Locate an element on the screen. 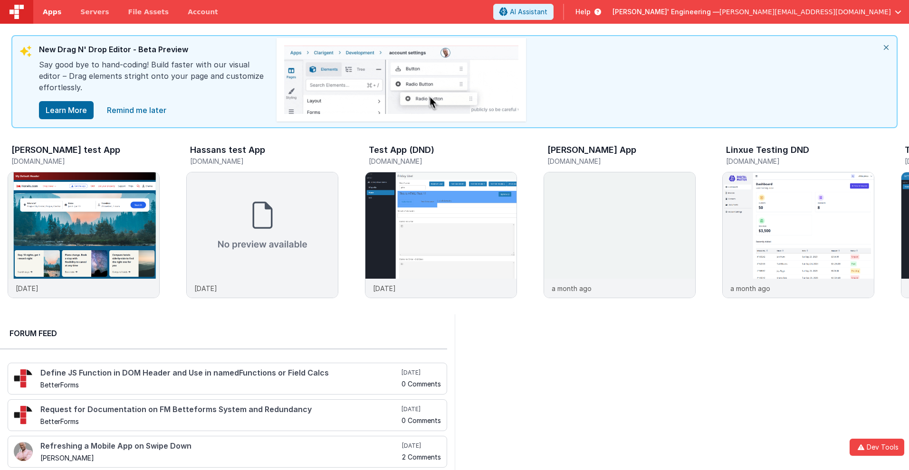 This screenshot has width=909, height=470. button: Dev Tools is located at coordinates (877, 448).